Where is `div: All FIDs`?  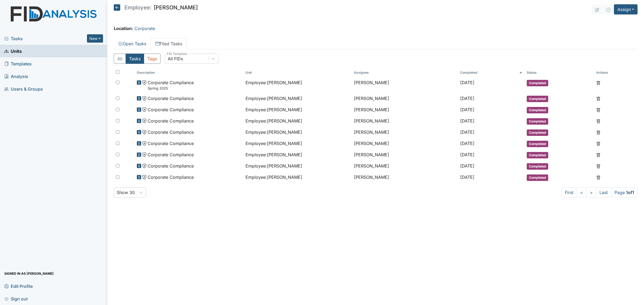 div: All FIDs is located at coordinates (176, 59).